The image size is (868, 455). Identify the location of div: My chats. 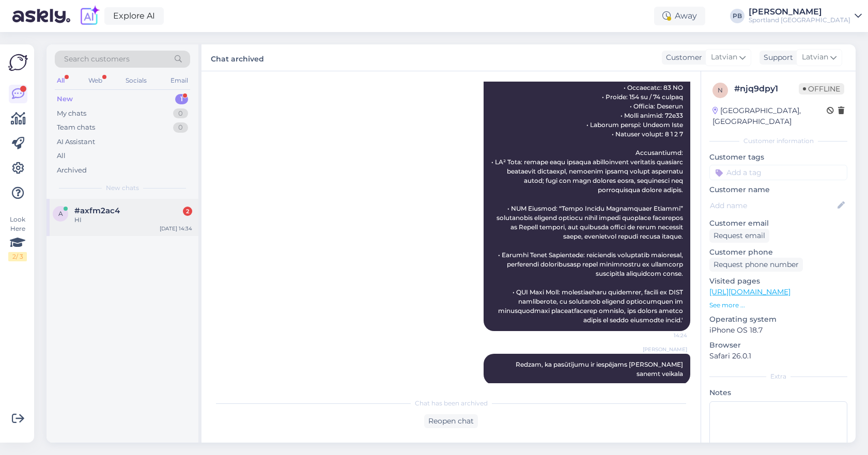
(71, 113).